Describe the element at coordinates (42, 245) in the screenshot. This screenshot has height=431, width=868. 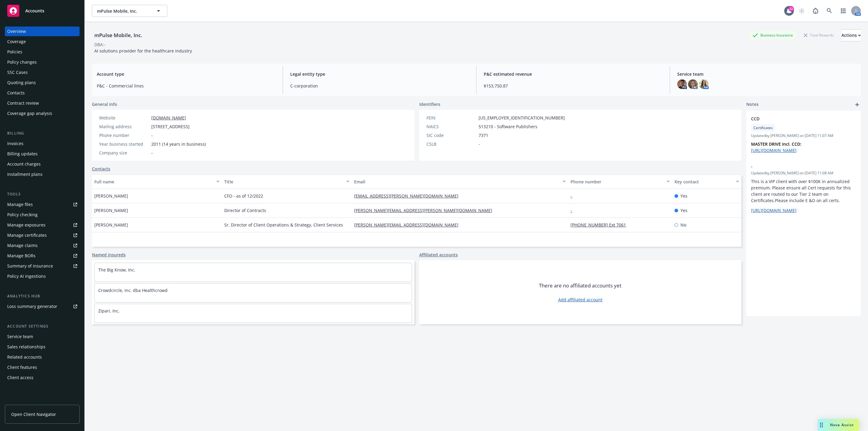
I see `a: Manage claims` at that location.